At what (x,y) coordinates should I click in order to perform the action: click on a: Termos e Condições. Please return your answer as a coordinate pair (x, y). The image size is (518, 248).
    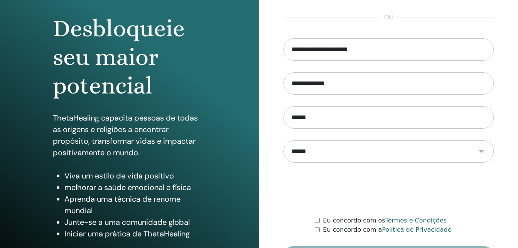
    Looking at the image, I should click on (416, 220).